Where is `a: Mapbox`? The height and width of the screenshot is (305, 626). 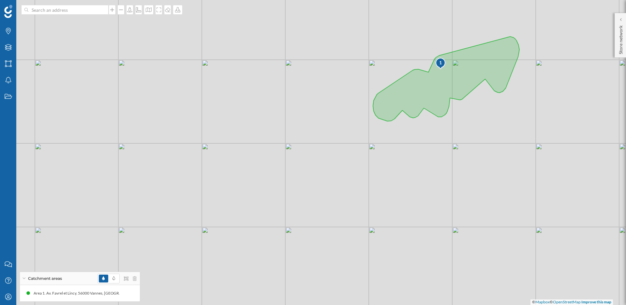 a: Mapbox is located at coordinates (543, 301).